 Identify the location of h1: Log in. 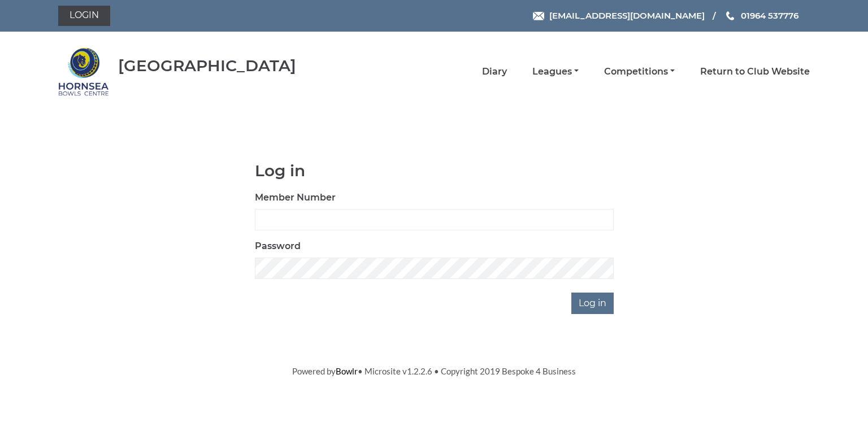
(434, 171).